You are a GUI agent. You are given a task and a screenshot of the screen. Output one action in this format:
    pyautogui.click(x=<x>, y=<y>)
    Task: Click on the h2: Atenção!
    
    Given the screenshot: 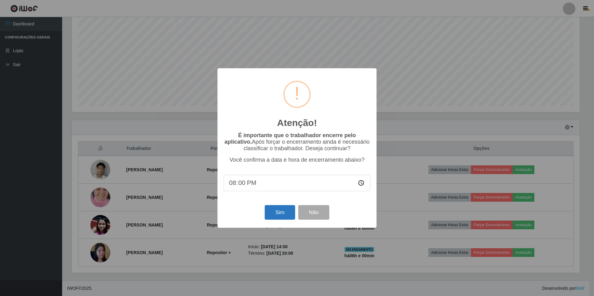 What is the action you would take?
    pyautogui.click(x=297, y=123)
    